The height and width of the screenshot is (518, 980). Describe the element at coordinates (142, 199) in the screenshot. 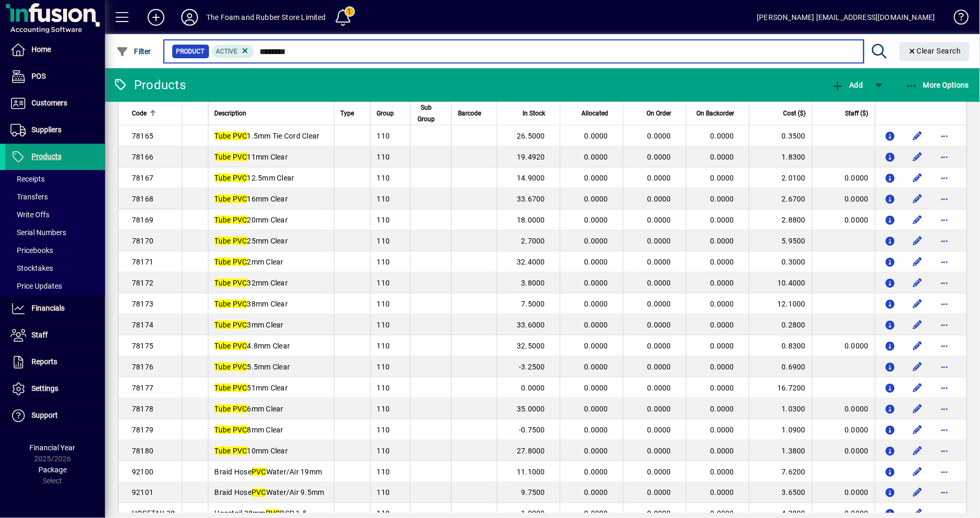

I see `span: 78168` at that location.